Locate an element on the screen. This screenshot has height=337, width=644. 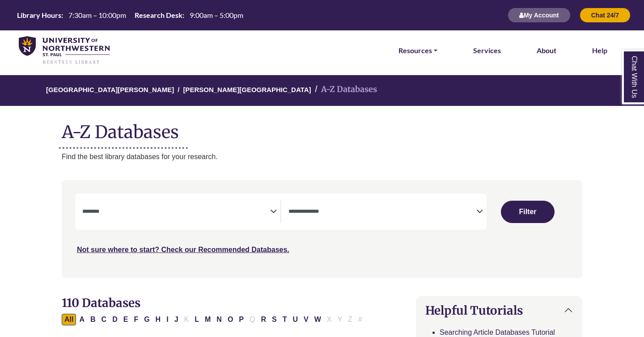
div: Alpha-list to filter by first letter of database name is located at coordinates (214, 319).